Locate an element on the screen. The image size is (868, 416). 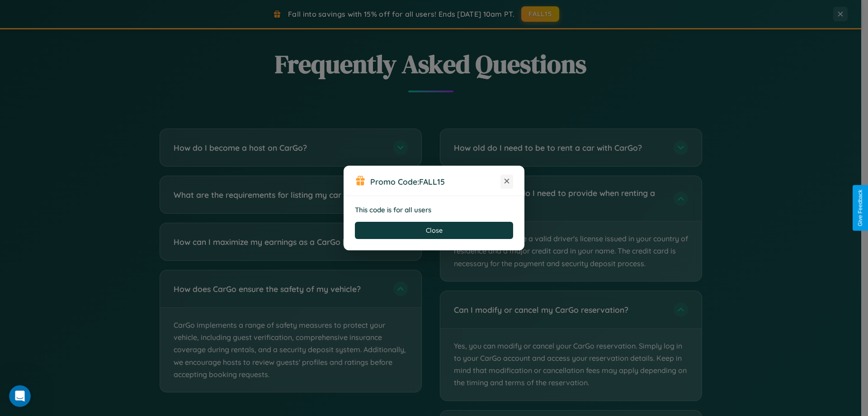
strong: This code is for all users is located at coordinates (393, 209).